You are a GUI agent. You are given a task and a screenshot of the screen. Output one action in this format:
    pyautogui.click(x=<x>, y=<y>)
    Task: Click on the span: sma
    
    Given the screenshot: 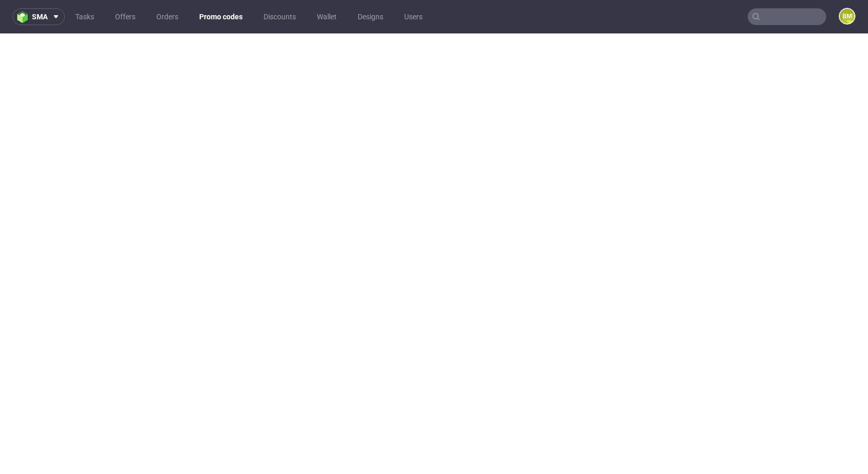 What is the action you would take?
    pyautogui.click(x=39, y=17)
    